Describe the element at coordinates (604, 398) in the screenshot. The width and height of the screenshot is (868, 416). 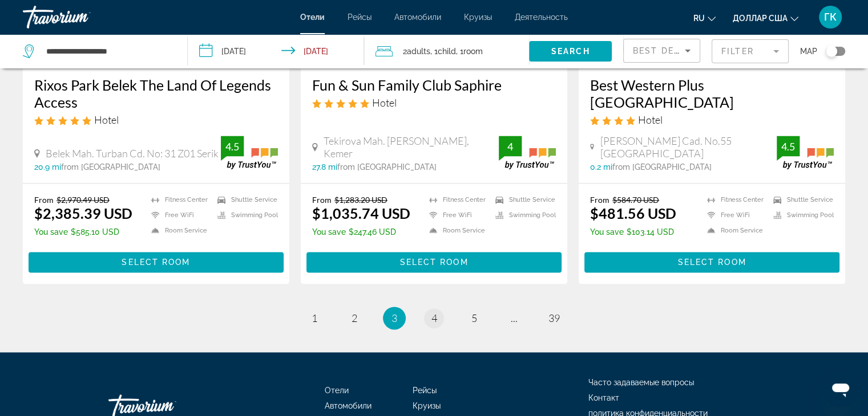
I see `a: Контакт` at that location.